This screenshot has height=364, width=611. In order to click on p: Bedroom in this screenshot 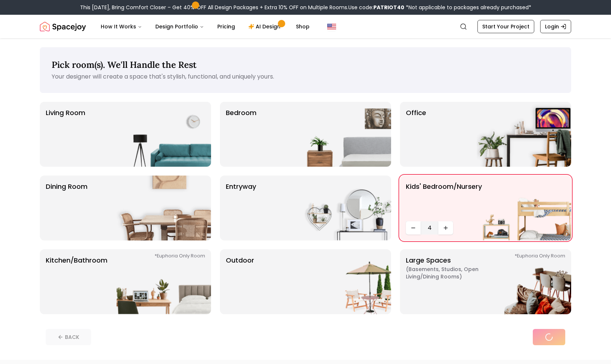, I will do `click(241, 134)`.